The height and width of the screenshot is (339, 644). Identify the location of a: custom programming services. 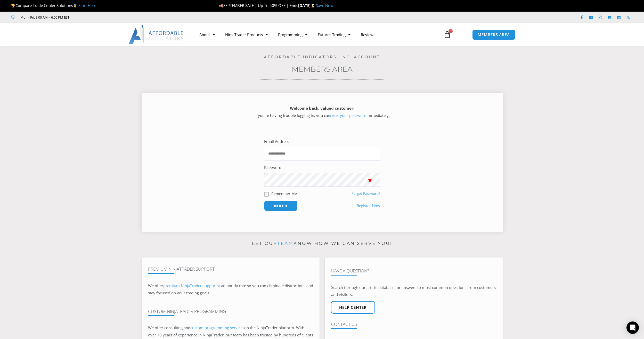
(217, 328).